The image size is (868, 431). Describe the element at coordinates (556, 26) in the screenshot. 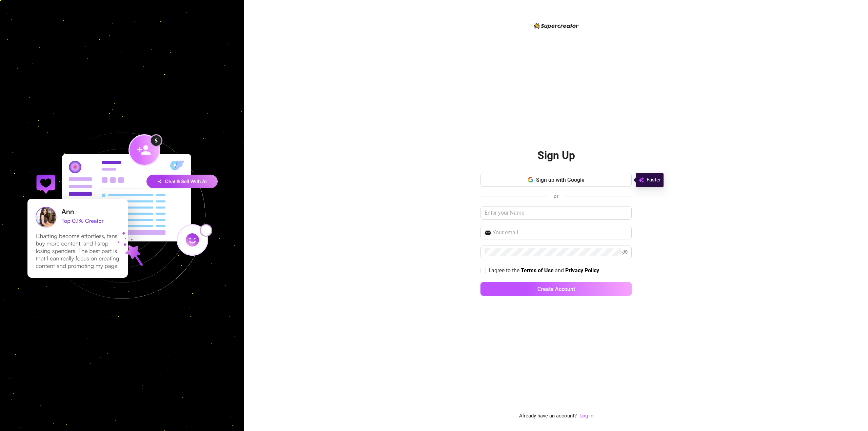

I see `img: logo-BBDzfeDw.svg` at that location.